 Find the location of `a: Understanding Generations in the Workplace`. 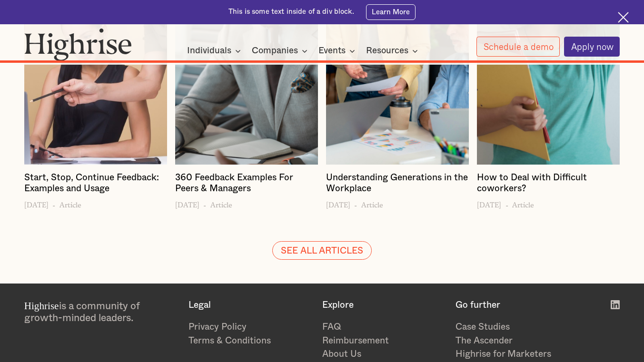

a: Understanding Generations in the Workplace is located at coordinates (397, 185).